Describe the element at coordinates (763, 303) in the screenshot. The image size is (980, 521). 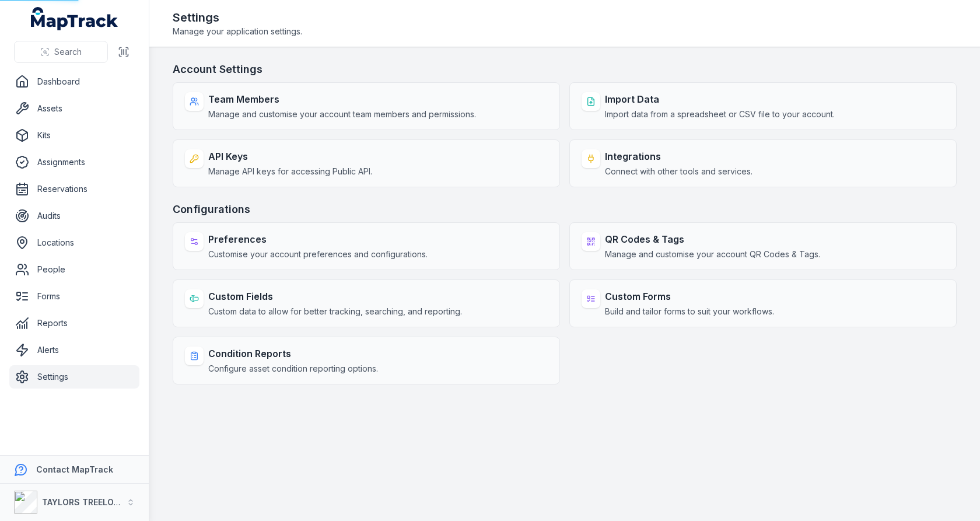
I see `a: Custom FormsBuild and tailor forms to suit your workflows.` at that location.